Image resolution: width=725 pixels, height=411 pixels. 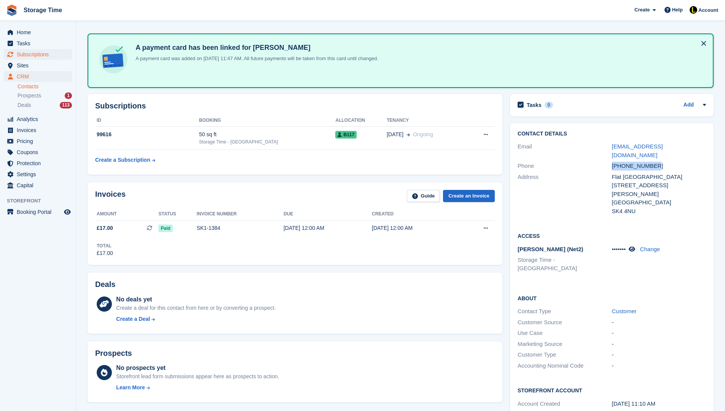 I want to click on div: Customer Type, so click(x=565, y=355).